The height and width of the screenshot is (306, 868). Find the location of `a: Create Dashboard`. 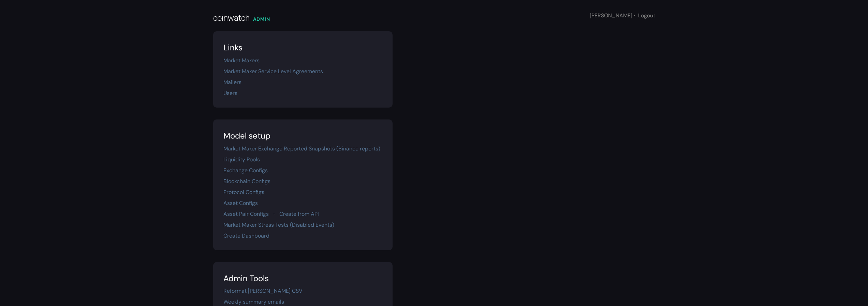

a: Create Dashboard is located at coordinates (246, 236).